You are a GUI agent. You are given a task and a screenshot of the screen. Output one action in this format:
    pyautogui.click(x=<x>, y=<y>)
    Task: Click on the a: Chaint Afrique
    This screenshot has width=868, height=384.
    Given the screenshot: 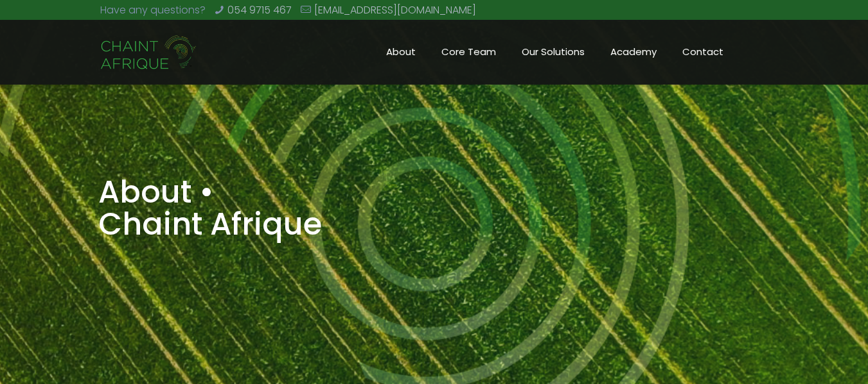 What is the action you would take?
    pyautogui.click(x=149, y=52)
    